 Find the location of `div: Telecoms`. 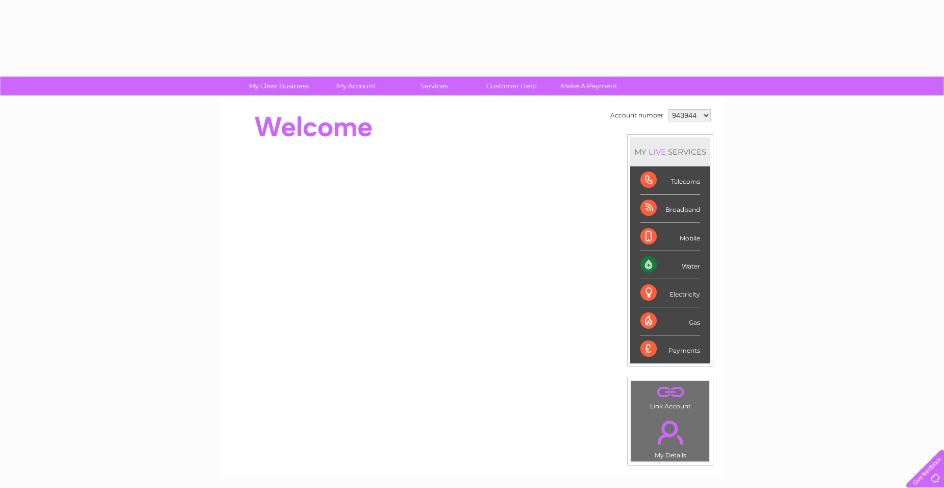

div: Telecoms is located at coordinates (670, 180).